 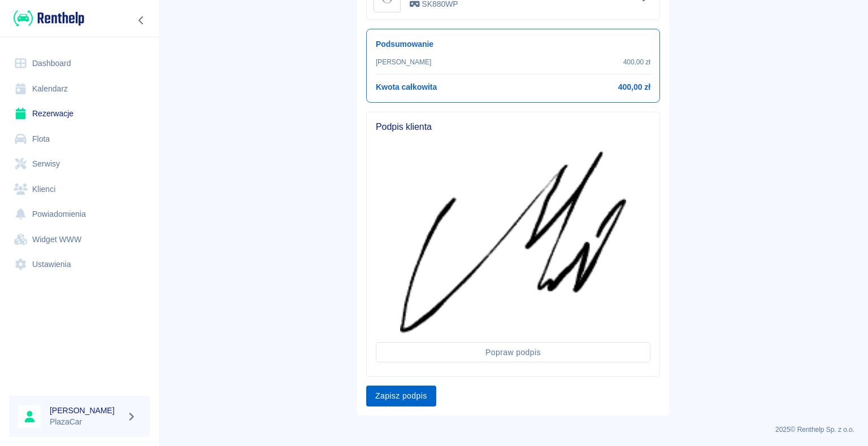 What do you see at coordinates (79, 164) in the screenshot?
I see `a: Serwisy` at bounding box center [79, 164].